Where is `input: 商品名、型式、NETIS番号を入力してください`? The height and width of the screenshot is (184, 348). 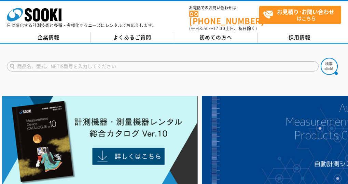
input: 商品名、型式、NETIS番号を入力してください is located at coordinates (163, 66).